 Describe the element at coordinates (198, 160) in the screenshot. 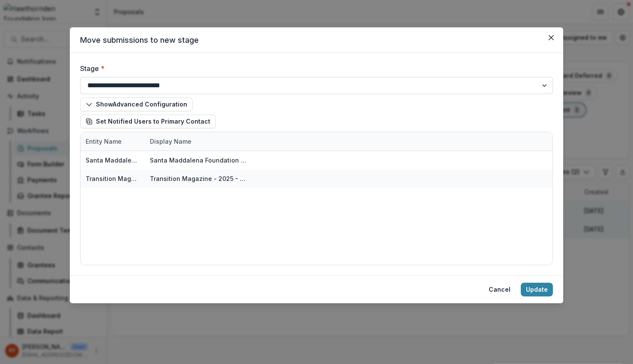

I see `div: Santa Maddalena Foundation - 2025 - 20,000` at that location.